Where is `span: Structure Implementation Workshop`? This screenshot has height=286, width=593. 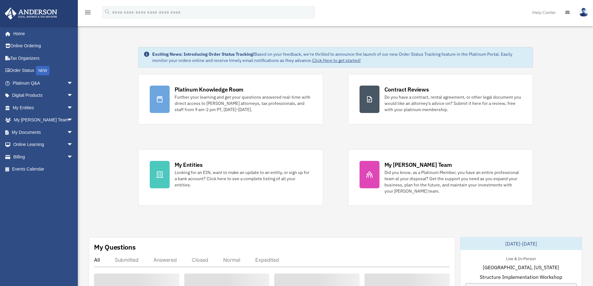 span: Structure Implementation Workshop is located at coordinates (520, 277).